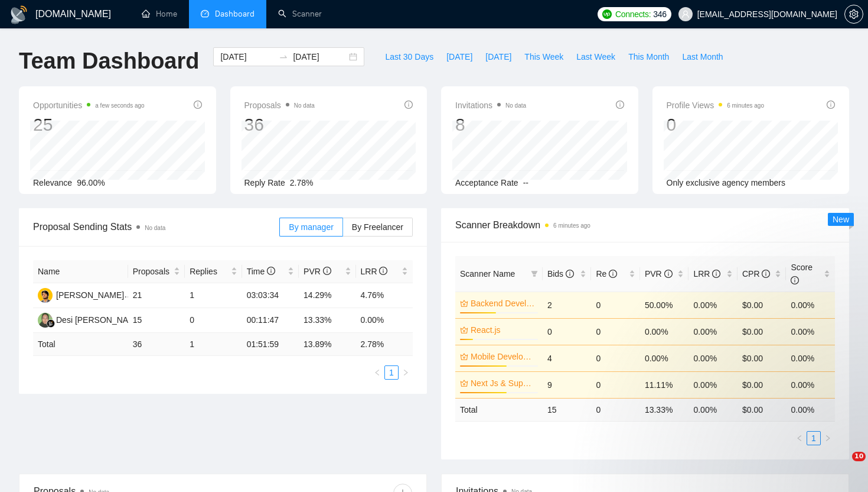  I want to click on span: filter, so click(534, 273).